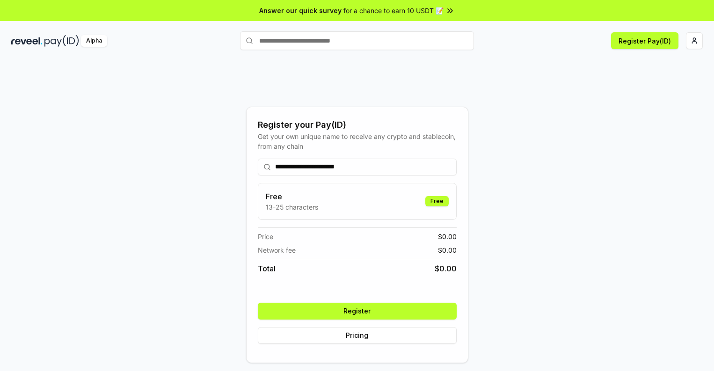  I want to click on div: Free, so click(437, 201).